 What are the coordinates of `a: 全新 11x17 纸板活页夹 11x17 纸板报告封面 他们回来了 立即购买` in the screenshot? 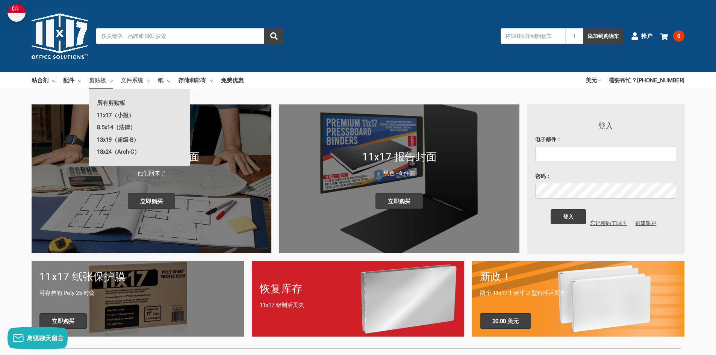 It's located at (151, 179).